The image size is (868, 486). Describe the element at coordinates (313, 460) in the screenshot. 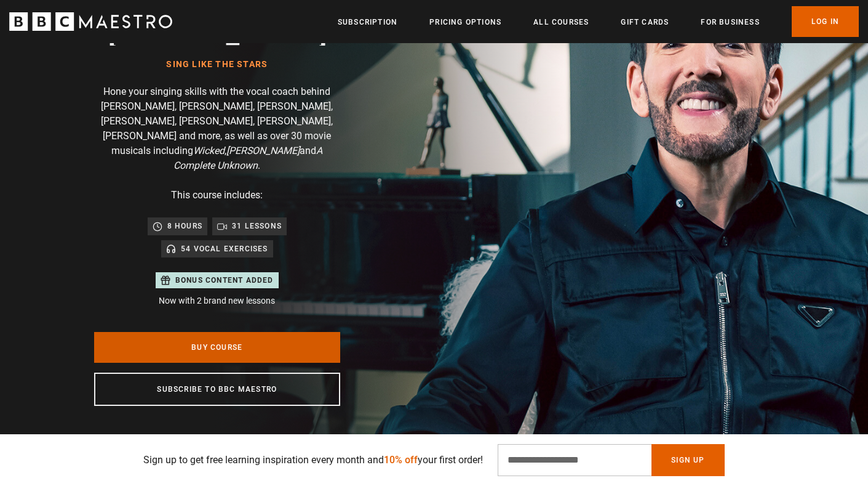

I see `p: Sign up to get free learning inspiration every month and your first order!` at that location.